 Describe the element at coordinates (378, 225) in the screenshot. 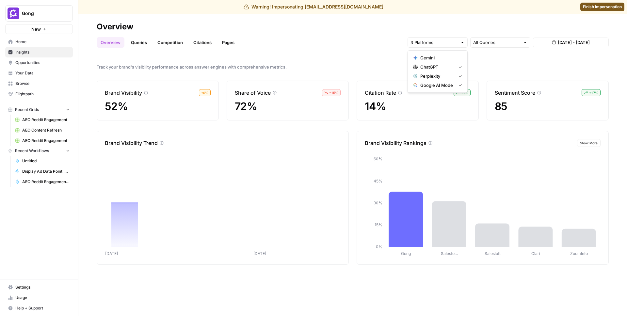

I see `tspan: 15%` at that location.